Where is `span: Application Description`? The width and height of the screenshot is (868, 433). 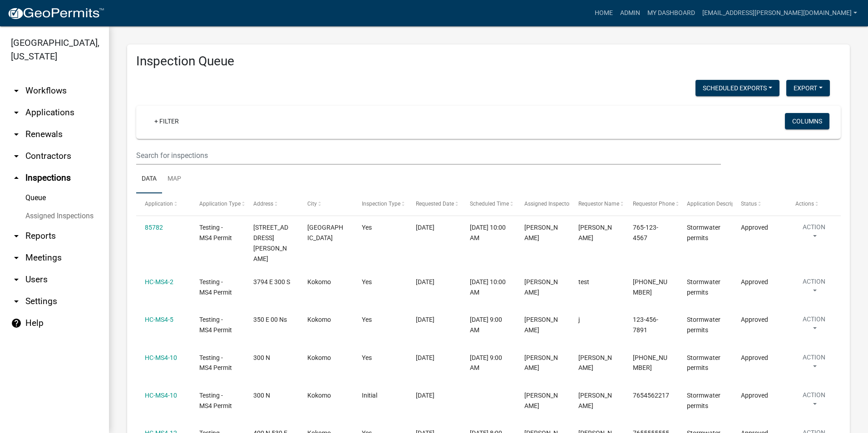 span: Application Description is located at coordinates (715, 204).